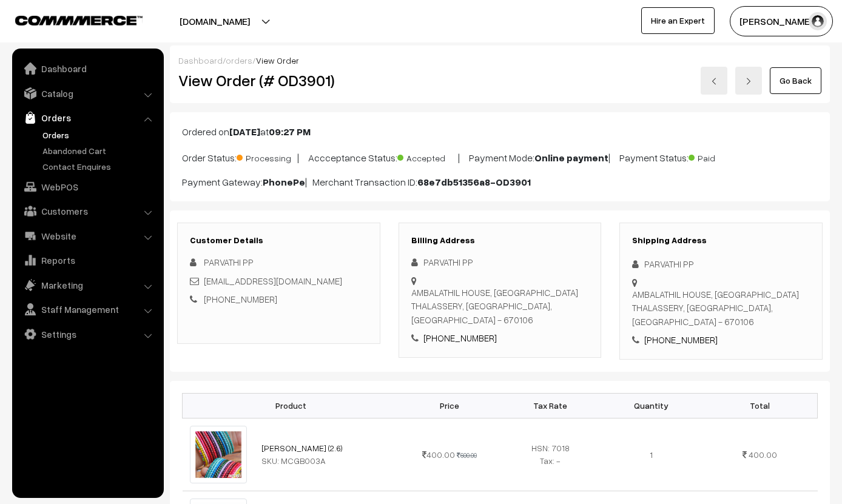 The image size is (842, 504). I want to click on img: right-arrow.png, so click(749, 81).